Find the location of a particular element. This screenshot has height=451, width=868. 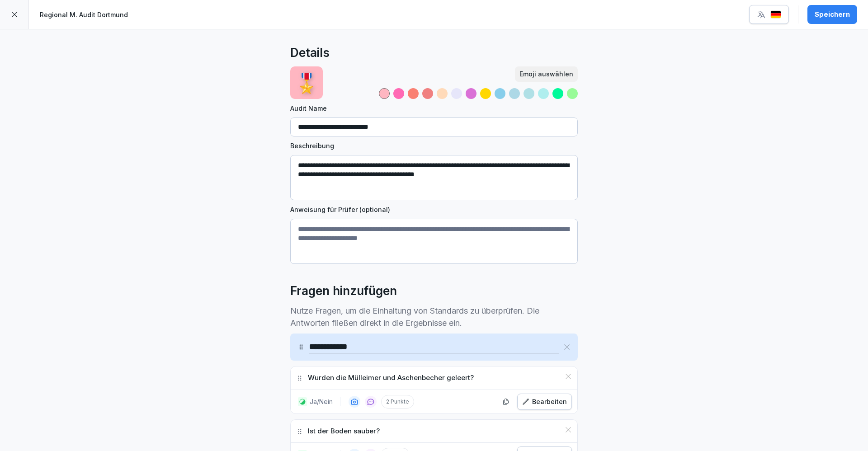

div: Bearbeiten is located at coordinates (544, 402).